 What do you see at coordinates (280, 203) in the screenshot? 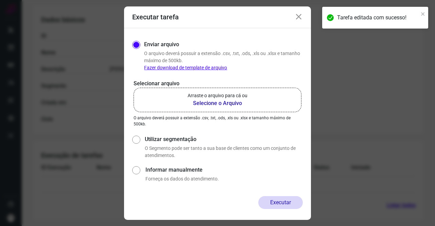
I see `button: Executar` at bounding box center [280, 203].